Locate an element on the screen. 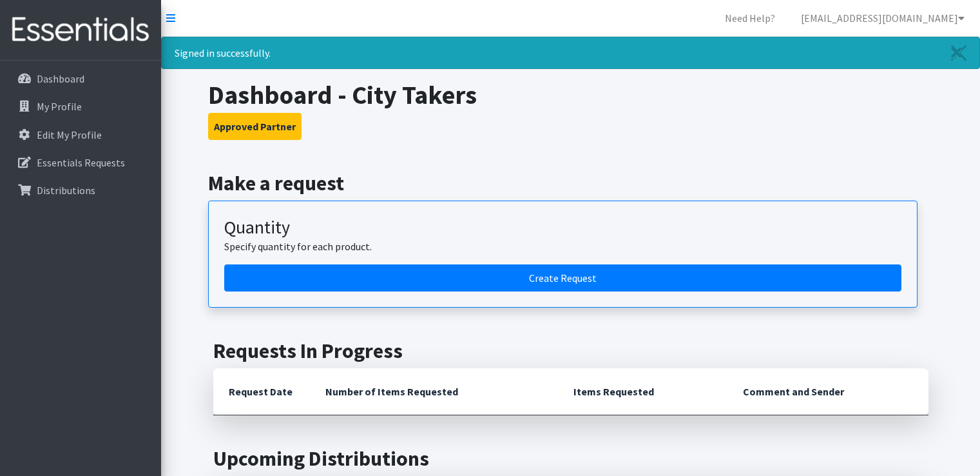  a: My Profile is located at coordinates (80, 107).